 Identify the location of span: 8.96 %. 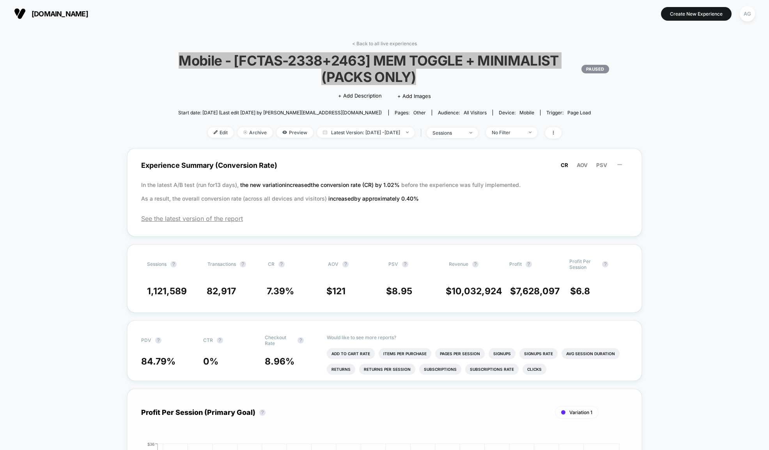
(280, 361).